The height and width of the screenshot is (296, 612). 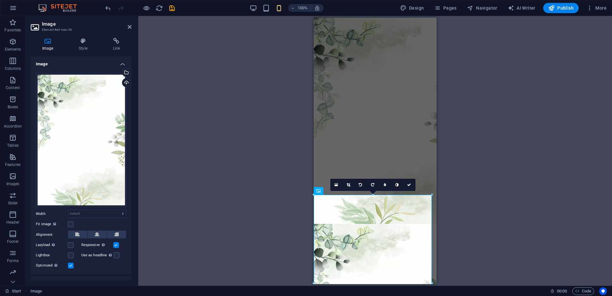 I want to click on h4: Link, so click(x=116, y=44).